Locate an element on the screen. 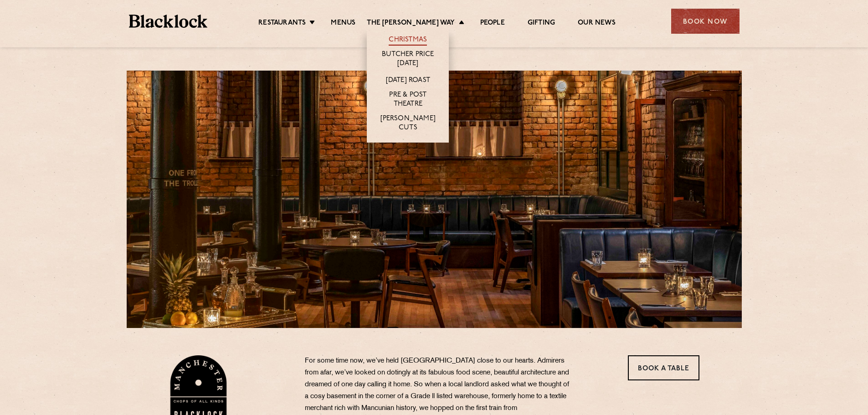 The height and width of the screenshot is (415, 868). a: Our News is located at coordinates (596, 24).